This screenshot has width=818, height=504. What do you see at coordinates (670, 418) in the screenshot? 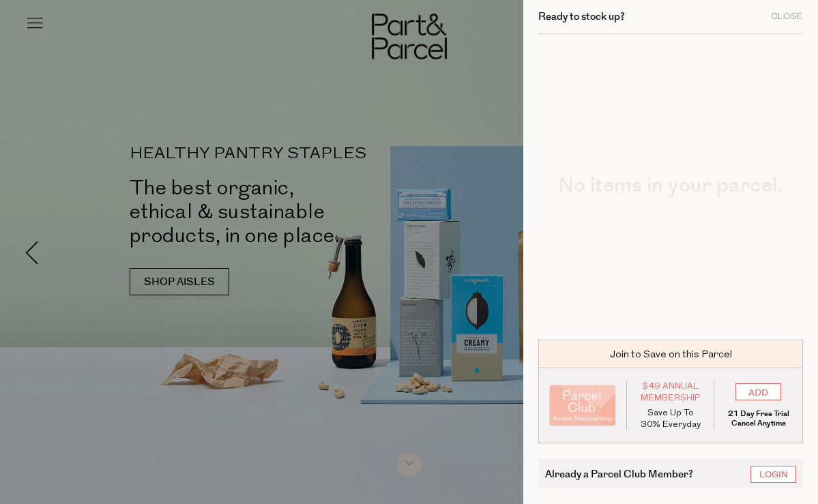
I see `p: Save Up To 30% Everyday` at bounding box center [670, 418].